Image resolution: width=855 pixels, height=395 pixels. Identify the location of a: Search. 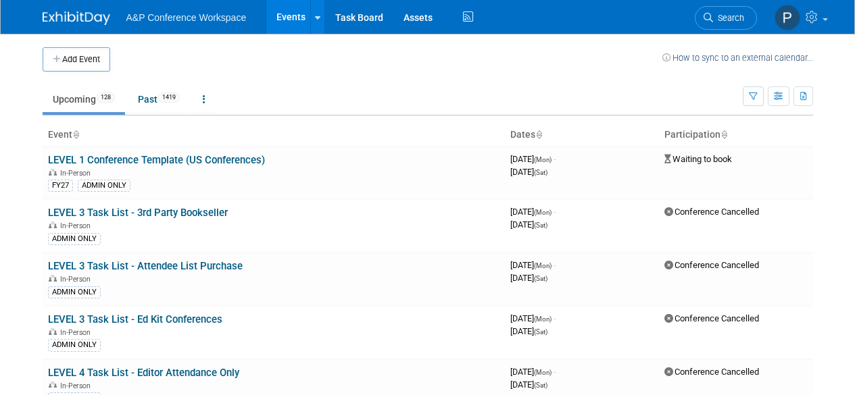
(726, 18).